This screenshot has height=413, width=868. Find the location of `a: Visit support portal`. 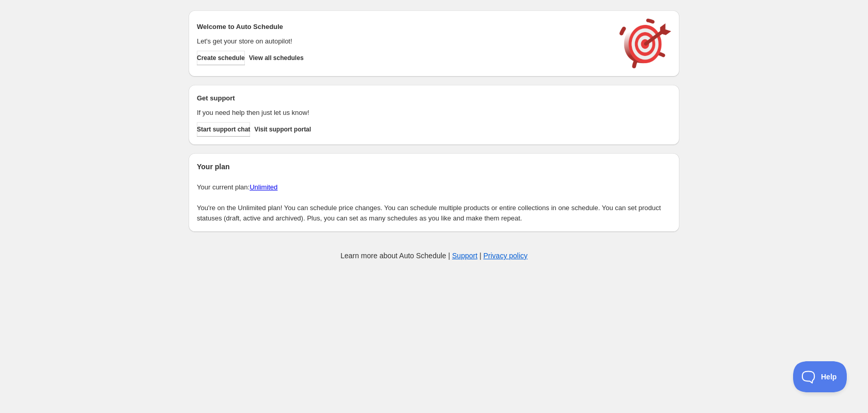

a: Visit support portal is located at coordinates (282, 129).